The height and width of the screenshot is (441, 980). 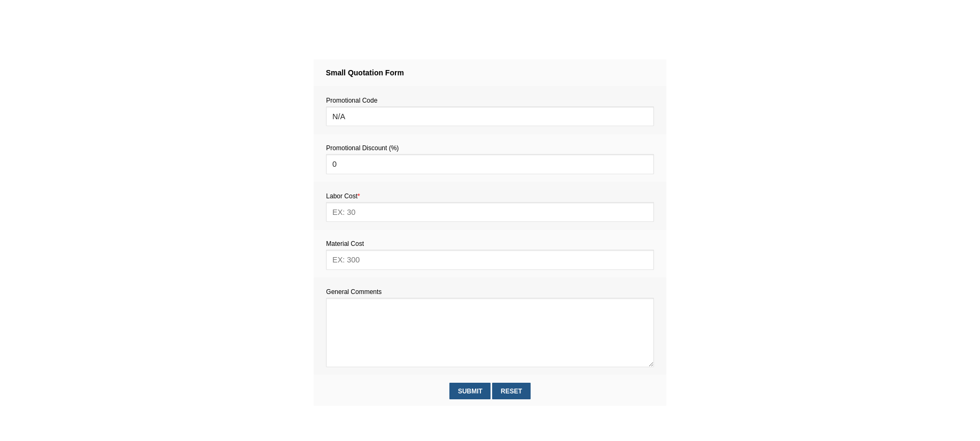 I want to click on span: Promotional Discount (%), so click(x=362, y=148).